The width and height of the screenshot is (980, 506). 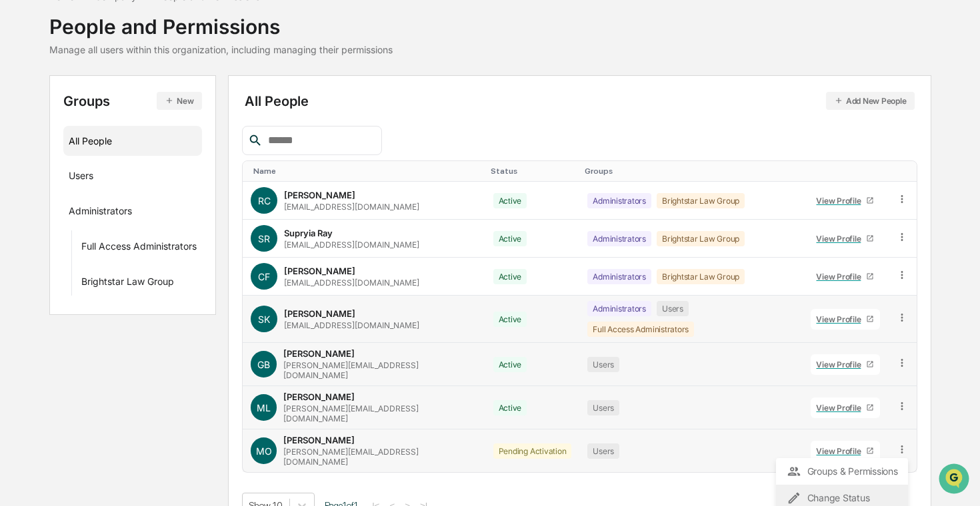 I want to click on div: People and Permissions, so click(x=221, y=21).